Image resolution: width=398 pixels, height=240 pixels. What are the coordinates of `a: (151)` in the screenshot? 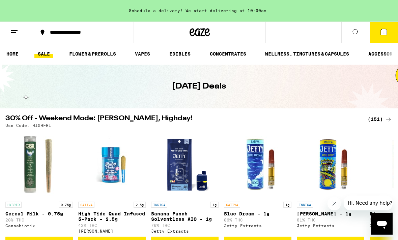 It's located at (380, 119).